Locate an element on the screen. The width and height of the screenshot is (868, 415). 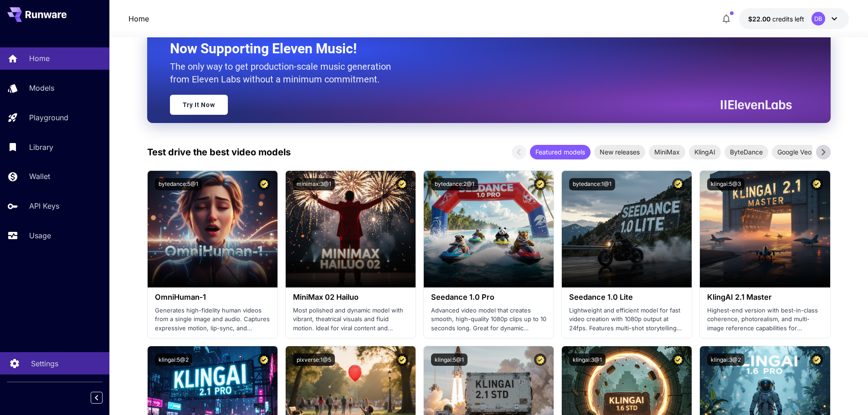
p: API Keys is located at coordinates (44, 205).